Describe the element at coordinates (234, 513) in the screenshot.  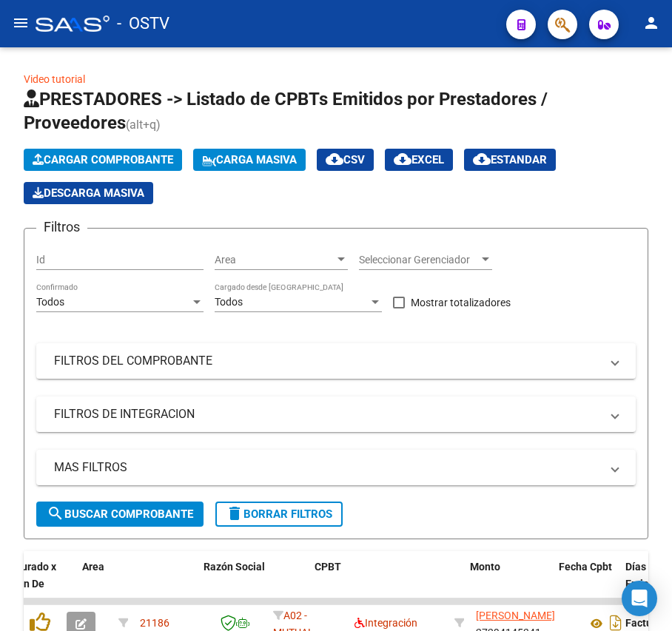
I see `mat-icon: delete` at that location.